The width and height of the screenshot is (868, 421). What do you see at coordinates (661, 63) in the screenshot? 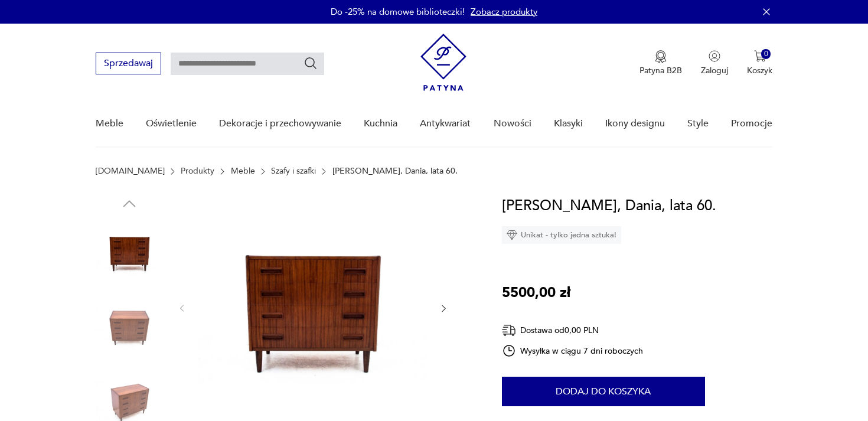
I see `a: Ikona medaluPatyna B2B` at bounding box center [661, 63].